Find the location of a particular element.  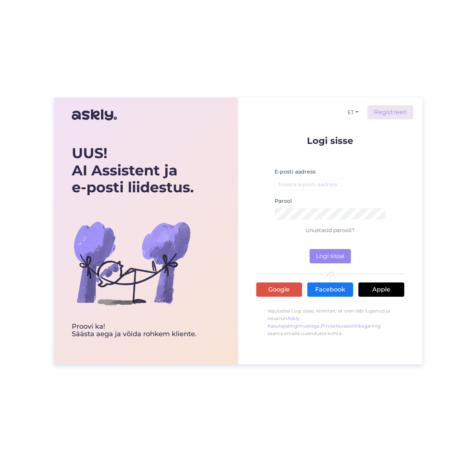

p: Logi sisse is located at coordinates (330, 140).